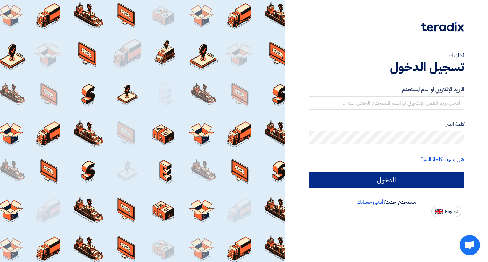 This screenshot has width=488, height=262. Describe the element at coordinates (387, 124) in the screenshot. I see `label: كلمة السر` at that location.